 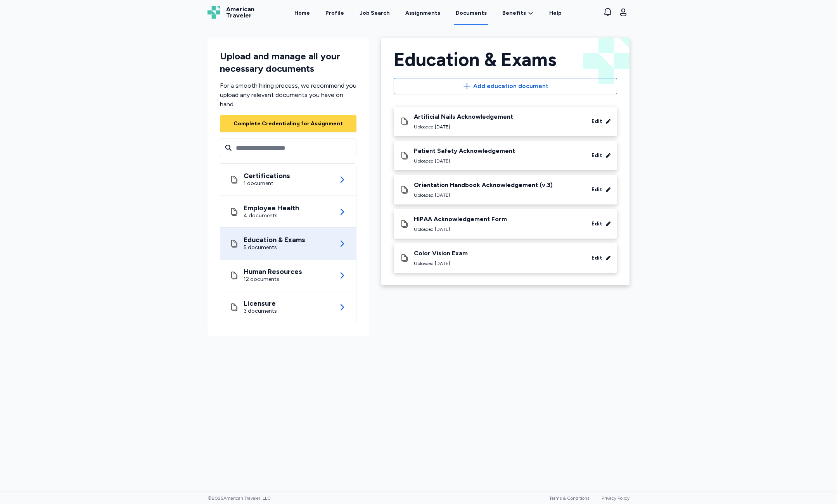 What do you see at coordinates (514, 14) in the screenshot?
I see `span: Benefits` at bounding box center [514, 14].